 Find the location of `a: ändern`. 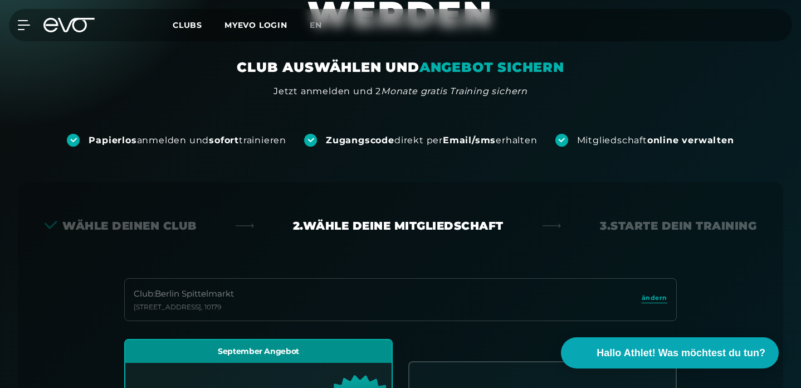

a: ändern is located at coordinates (655, 299).